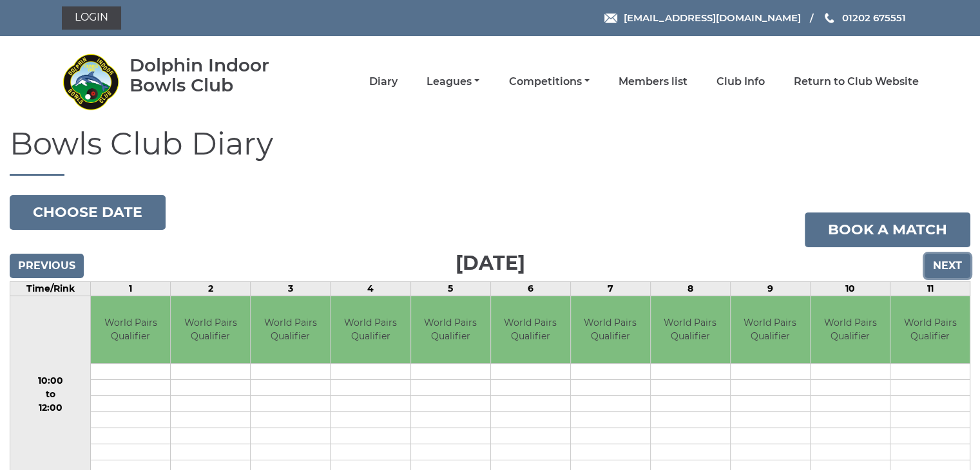 Image resolution: width=980 pixels, height=470 pixels. What do you see at coordinates (610, 289) in the screenshot?
I see `td: 7` at bounding box center [610, 289].